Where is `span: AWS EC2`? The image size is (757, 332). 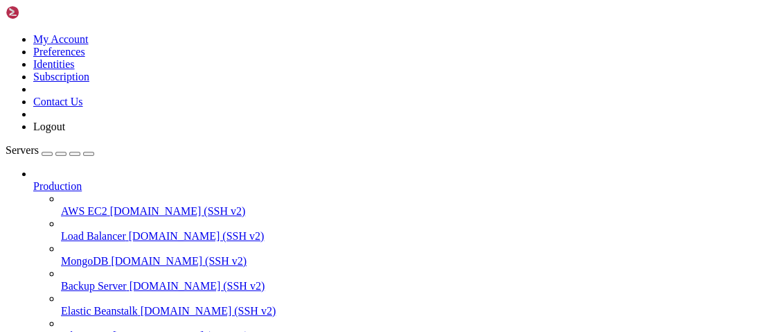 span: AWS EC2 is located at coordinates (84, 210).